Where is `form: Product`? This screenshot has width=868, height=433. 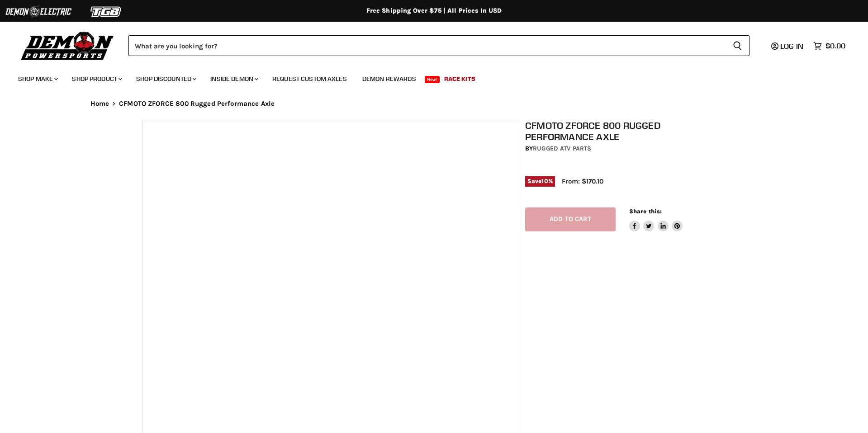 form: Product is located at coordinates (439, 46).